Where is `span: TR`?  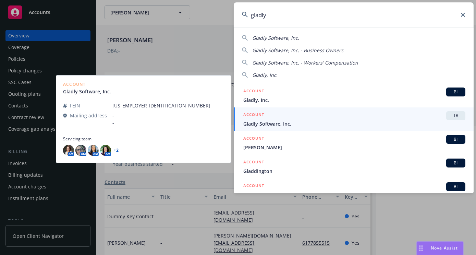 span: TR is located at coordinates (456, 116).